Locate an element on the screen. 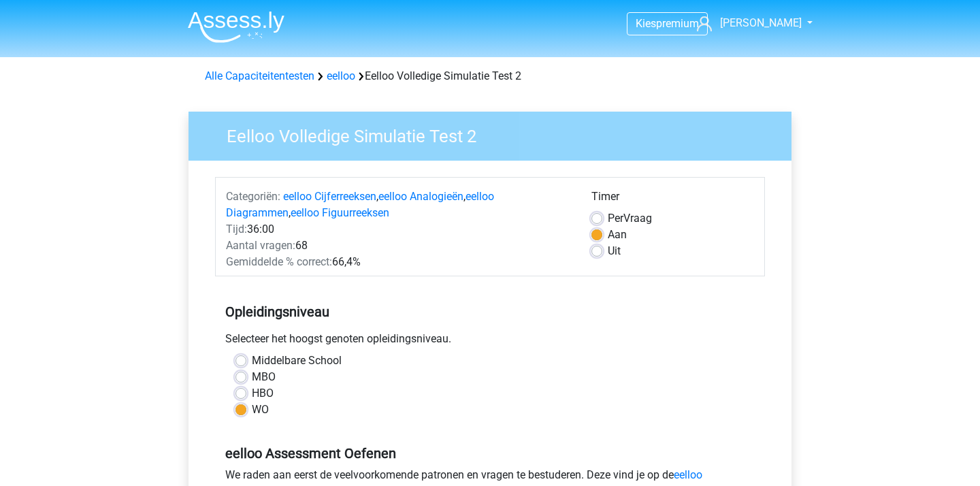 This screenshot has width=980, height=486. div: 68 is located at coordinates (398, 246).